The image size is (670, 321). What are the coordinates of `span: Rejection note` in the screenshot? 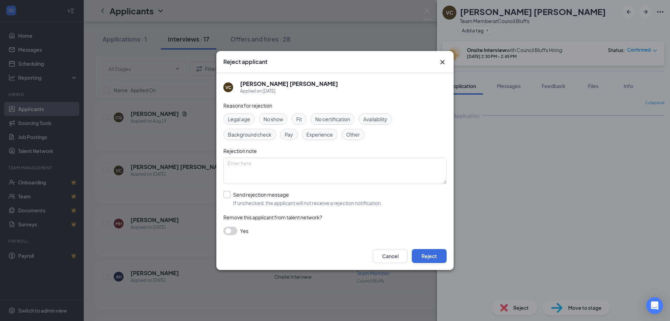 It's located at (240, 151).